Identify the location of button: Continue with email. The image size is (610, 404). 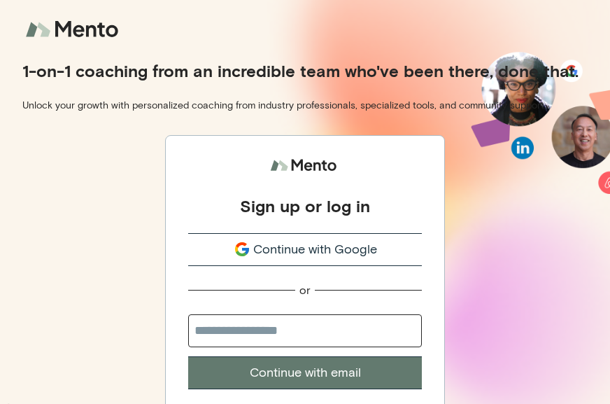
(305, 372).